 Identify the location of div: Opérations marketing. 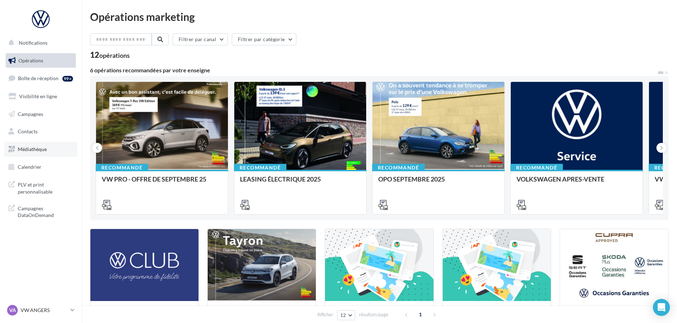
(379, 17).